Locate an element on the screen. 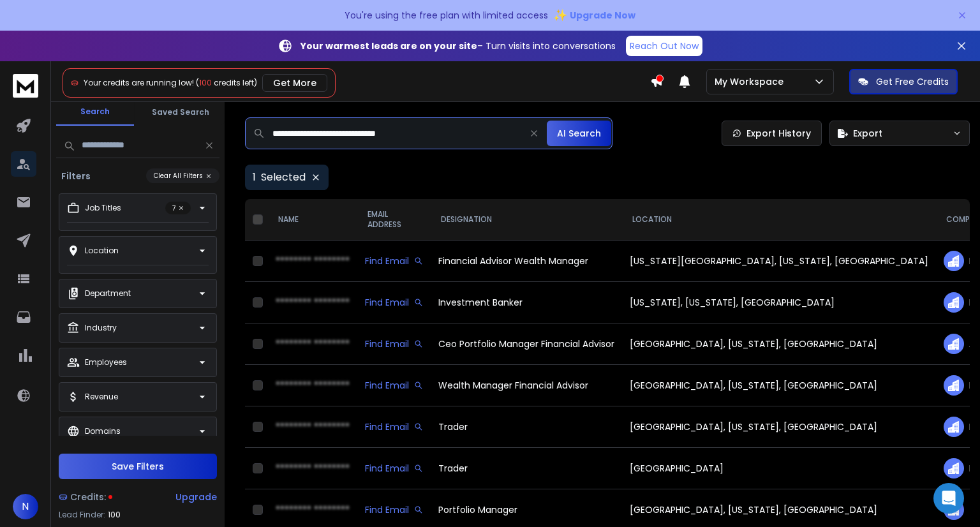 This screenshot has height=527, width=980. span: Credits: is located at coordinates (88, 497).